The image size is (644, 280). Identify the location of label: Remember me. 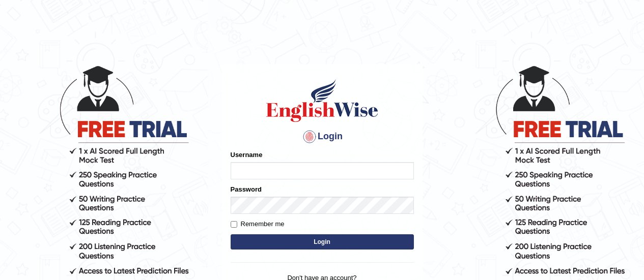
(257, 224).